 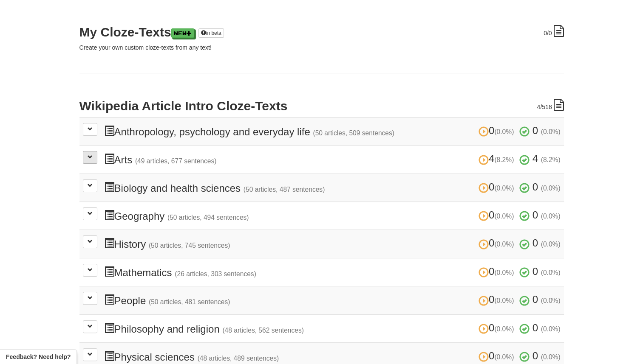 I want to click on h3: Arts, so click(x=332, y=159).